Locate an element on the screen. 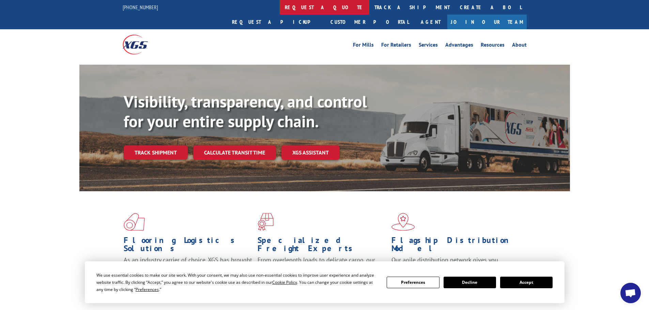 This screenshot has width=649, height=310. div: We use essential cookies to make our site work. With your consent, we may also use non-essential ... is located at coordinates (237, 282).